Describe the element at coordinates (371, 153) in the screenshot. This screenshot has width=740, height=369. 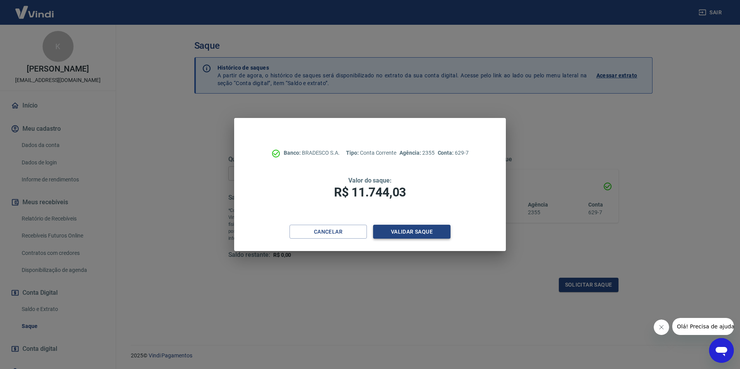
I see `p: Conta Corrente` at that location.